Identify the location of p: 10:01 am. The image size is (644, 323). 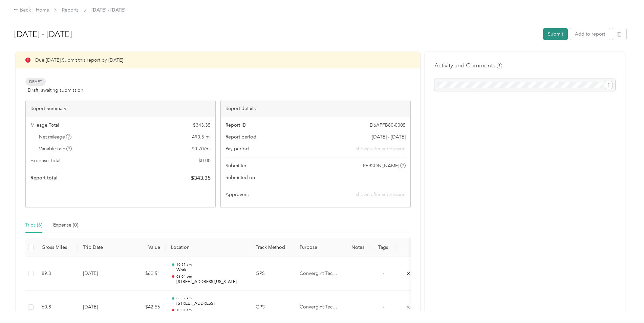
(211, 310).